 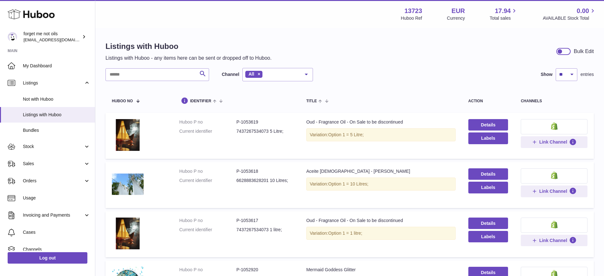 What do you see at coordinates (52, 37) in the screenshot?
I see `div: forget me not oils` at bounding box center [52, 37].